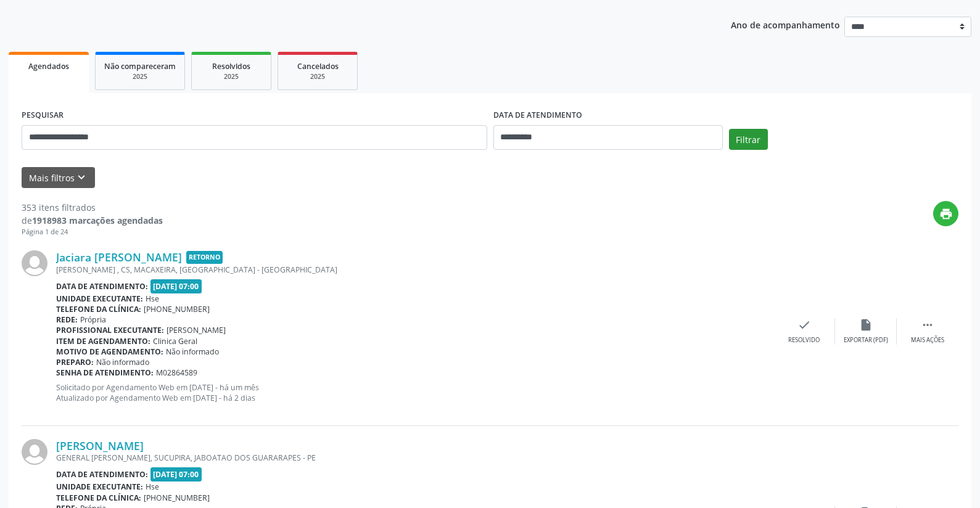 The image size is (980, 508). Describe the element at coordinates (58, 178) in the screenshot. I see `button: Mais filtroskeyboard_arrow_down` at that location.